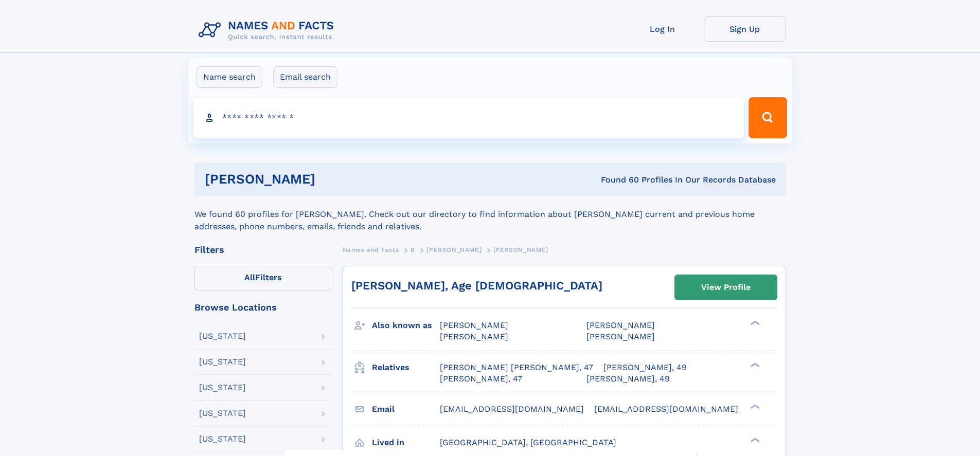 The image size is (980, 456). Describe the element at coordinates (663, 29) in the screenshot. I see `a: Log In` at that location.